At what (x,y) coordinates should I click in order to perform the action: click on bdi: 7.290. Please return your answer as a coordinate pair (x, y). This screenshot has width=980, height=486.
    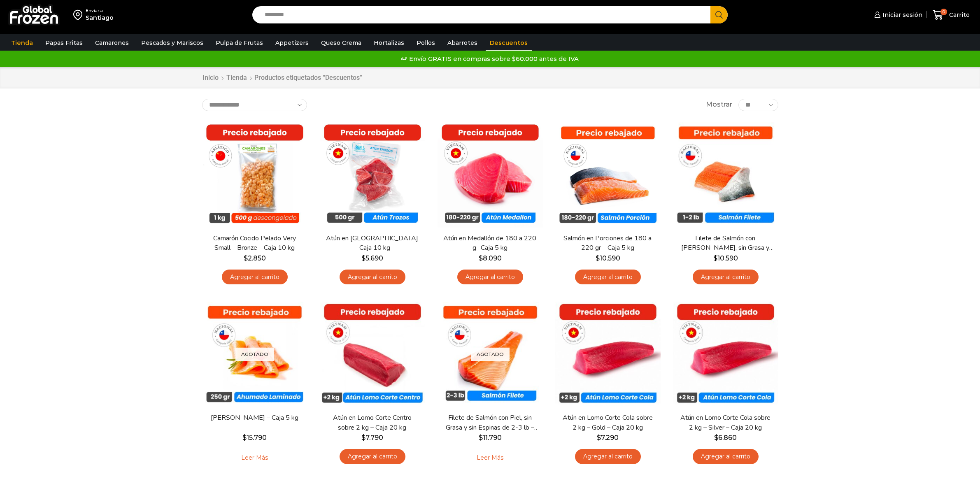
    Looking at the image, I should click on (607, 437).